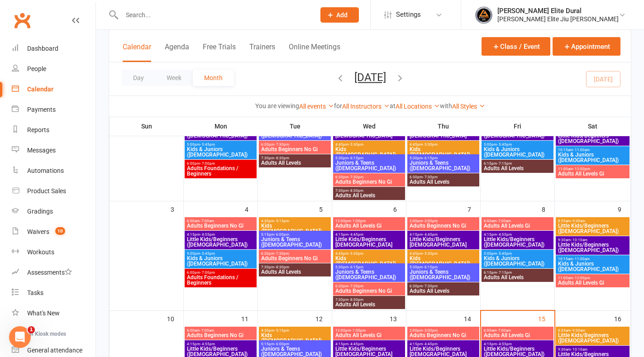 This screenshot has width=644, height=357. Describe the element at coordinates (177, 52) in the screenshot. I see `button: Agenda` at that location.